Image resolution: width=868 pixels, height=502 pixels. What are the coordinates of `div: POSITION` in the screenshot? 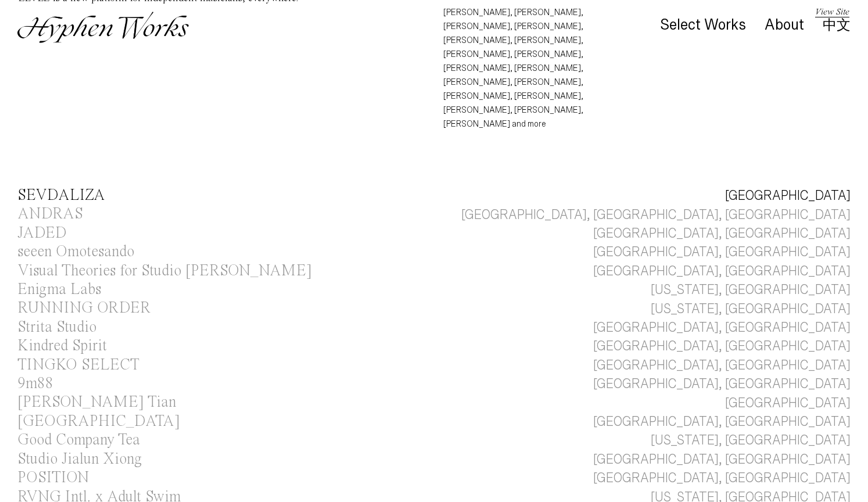 It's located at (53, 478).